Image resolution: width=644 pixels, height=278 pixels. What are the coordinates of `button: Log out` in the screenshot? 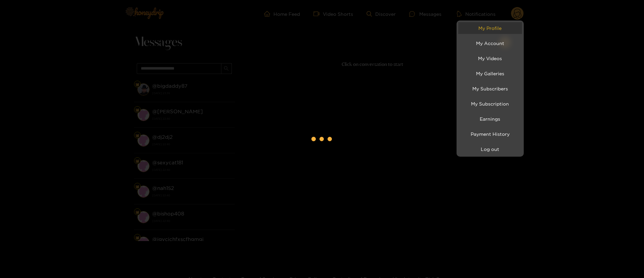 It's located at (490, 149).